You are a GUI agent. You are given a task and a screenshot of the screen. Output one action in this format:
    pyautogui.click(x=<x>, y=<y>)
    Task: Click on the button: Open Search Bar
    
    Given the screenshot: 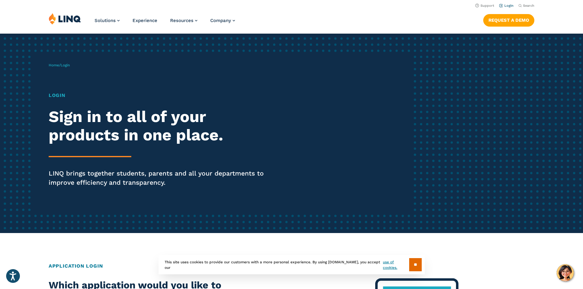 What is the action you would take?
    pyautogui.click(x=527, y=6)
    